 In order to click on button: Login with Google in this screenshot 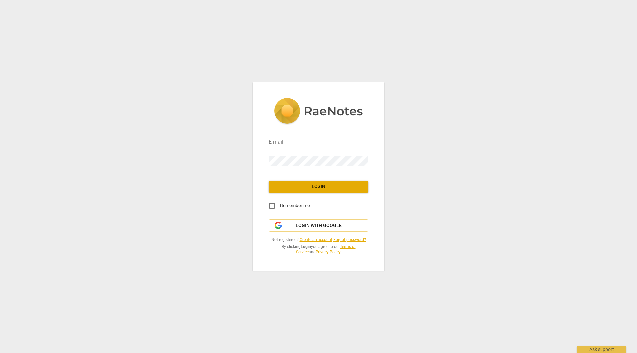, I will do `click(318, 226)`.